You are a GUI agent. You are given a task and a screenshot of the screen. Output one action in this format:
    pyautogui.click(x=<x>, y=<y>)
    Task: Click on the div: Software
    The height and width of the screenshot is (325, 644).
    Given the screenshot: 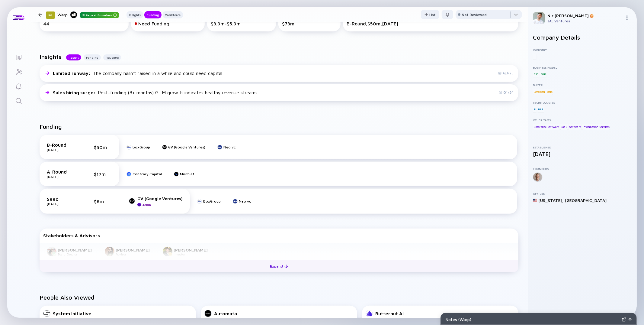 What is the action you would take?
    pyautogui.click(x=575, y=127)
    